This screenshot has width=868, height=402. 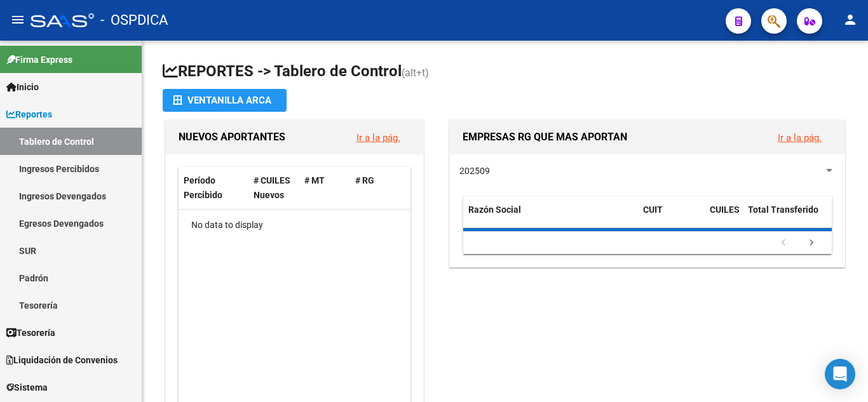 What do you see at coordinates (232, 137) in the screenshot?
I see `span: NUEVOS APORTANTES` at bounding box center [232, 137].